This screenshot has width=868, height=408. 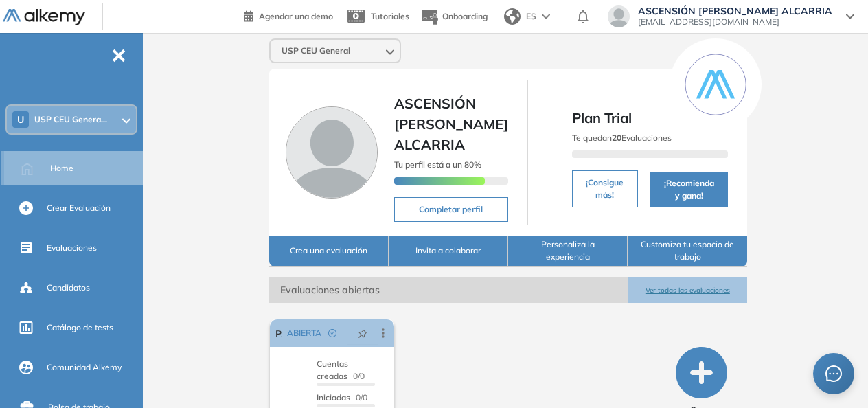 What do you see at coordinates (437, 164) in the screenshot?
I see `span: Tu perfil está a un 80%` at bounding box center [437, 164].